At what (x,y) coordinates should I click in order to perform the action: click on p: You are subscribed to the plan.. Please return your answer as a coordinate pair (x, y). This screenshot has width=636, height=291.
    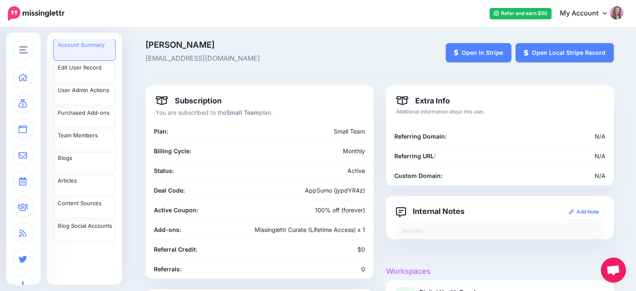
    Looking at the image, I should click on (259, 112).